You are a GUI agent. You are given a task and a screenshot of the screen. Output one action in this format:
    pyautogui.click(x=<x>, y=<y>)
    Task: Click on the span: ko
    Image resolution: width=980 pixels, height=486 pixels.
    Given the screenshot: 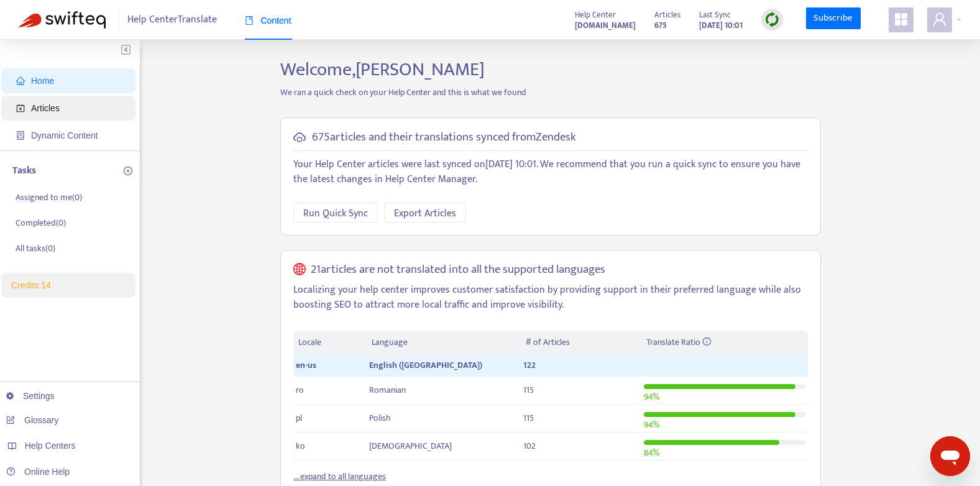 What is the action you would take?
    pyautogui.click(x=300, y=445)
    